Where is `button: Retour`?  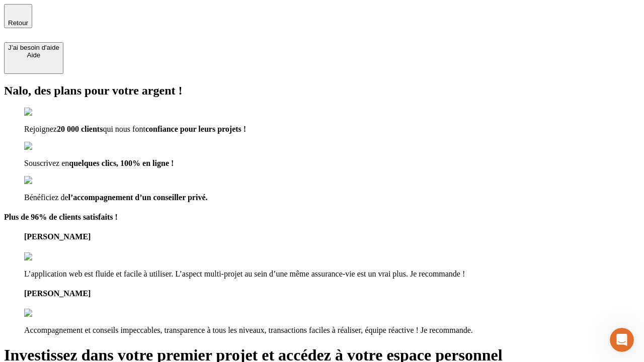
button: Retour is located at coordinates (18, 16).